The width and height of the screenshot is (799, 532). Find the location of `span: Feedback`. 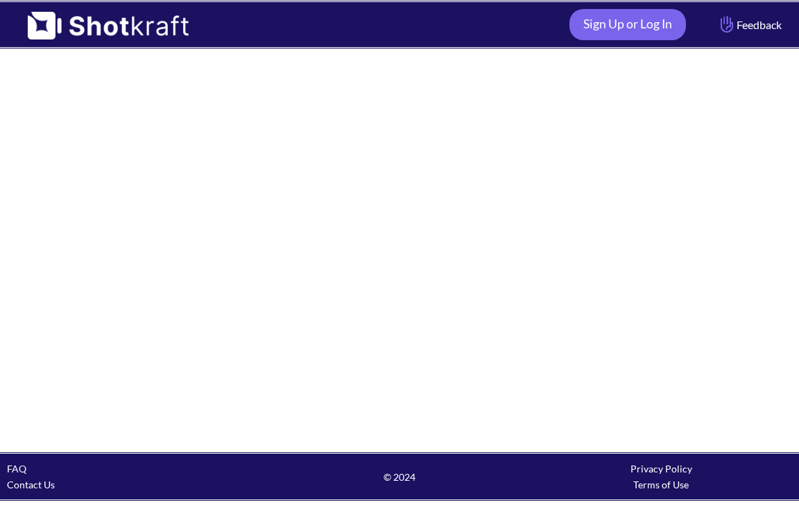

span: Feedback is located at coordinates (749, 24).